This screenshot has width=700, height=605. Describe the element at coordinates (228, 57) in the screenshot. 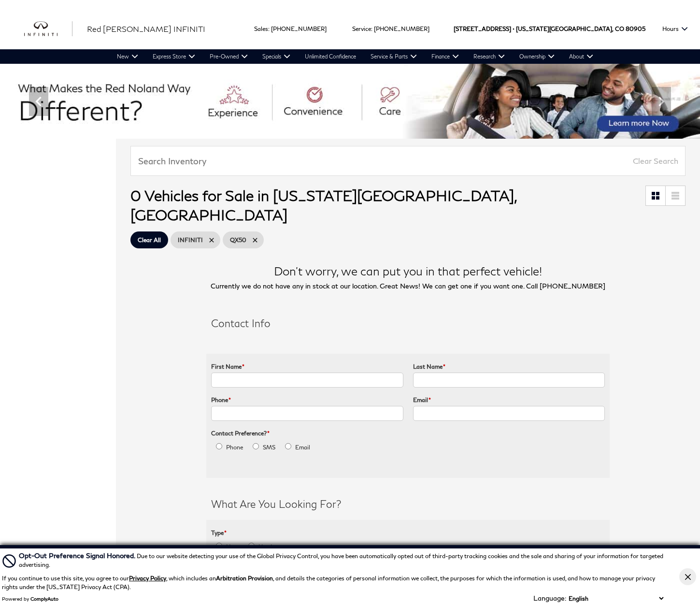

I see `a: Pre-Owned` at that location.